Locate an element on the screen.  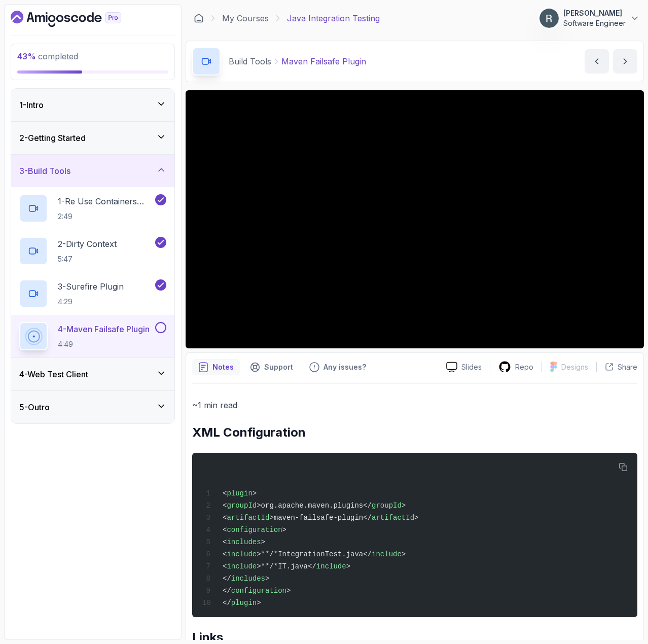
button: 4-Web Test Client is located at coordinates (93, 374).